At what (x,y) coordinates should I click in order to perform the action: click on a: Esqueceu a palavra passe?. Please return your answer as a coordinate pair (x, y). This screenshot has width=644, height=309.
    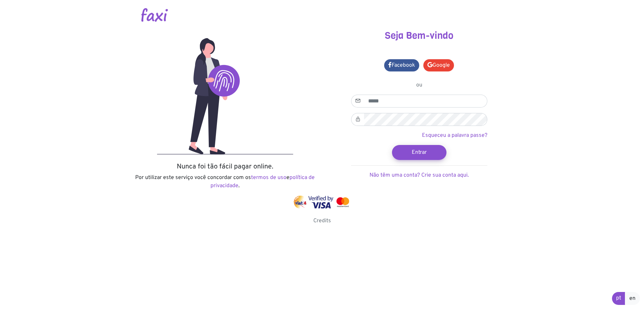
    Looking at the image, I should click on (455, 136).